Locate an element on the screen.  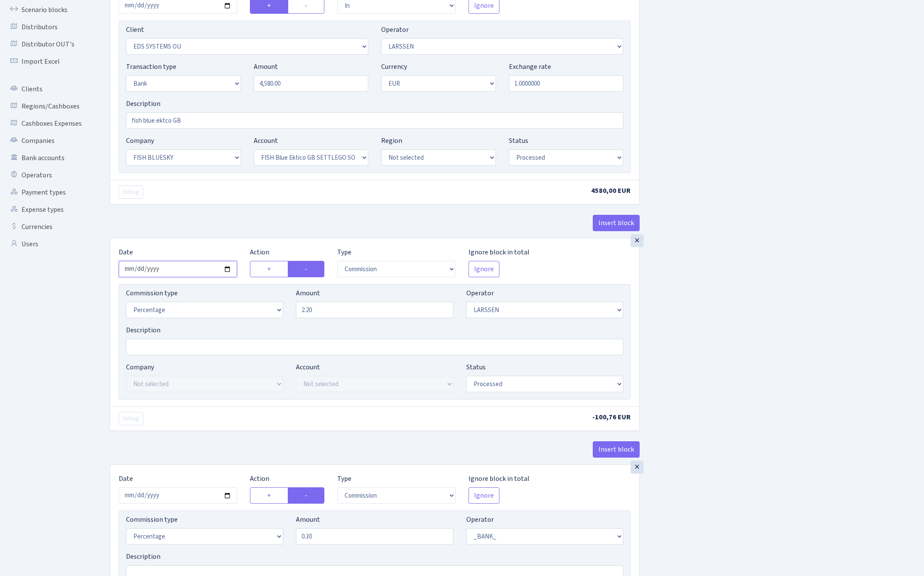
a: Companies is located at coordinates (48, 141).